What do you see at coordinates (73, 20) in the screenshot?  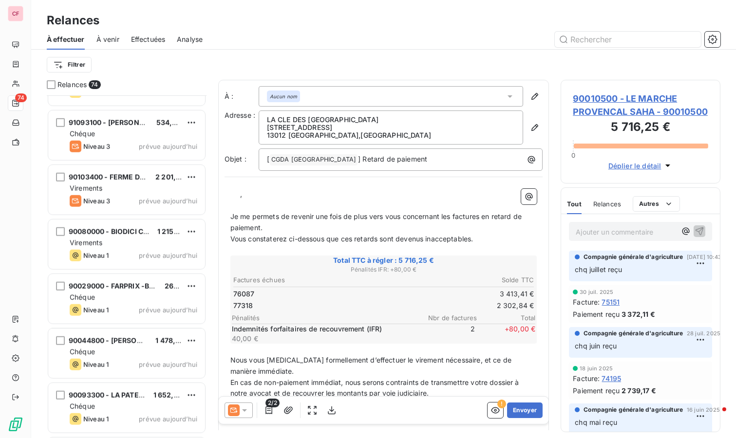 I see `h3: Relances` at bounding box center [73, 20].